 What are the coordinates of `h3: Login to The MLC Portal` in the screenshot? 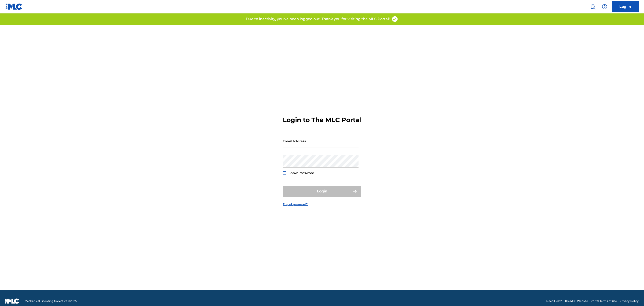 It's located at (322, 120).